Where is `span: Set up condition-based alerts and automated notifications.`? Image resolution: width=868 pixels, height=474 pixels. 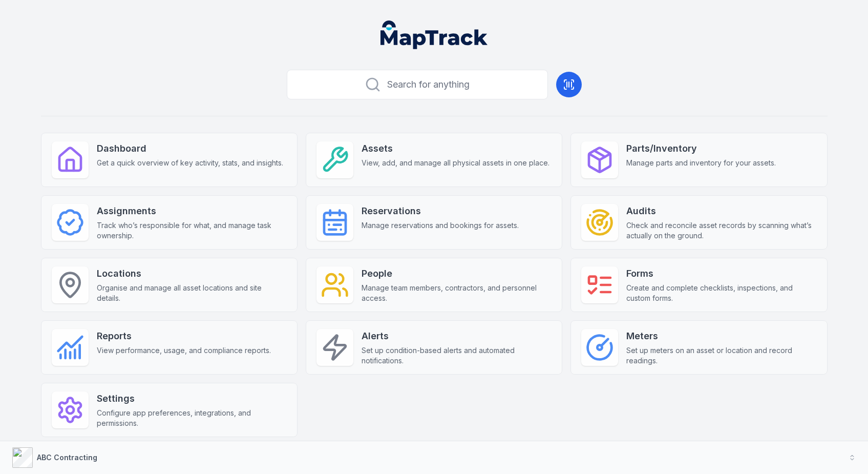
span: Set up condition-based alerts and automated notifications. is located at coordinates (456, 355).